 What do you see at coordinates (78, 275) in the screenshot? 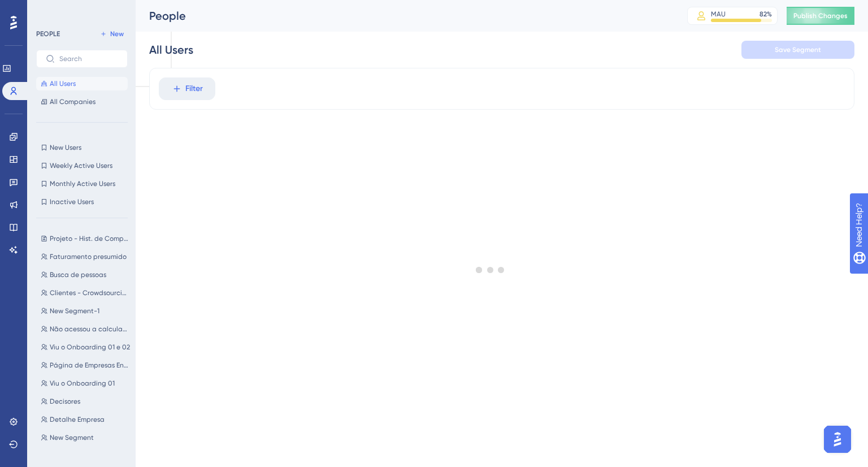
I see `span: Busca de pessoas` at bounding box center [78, 275].